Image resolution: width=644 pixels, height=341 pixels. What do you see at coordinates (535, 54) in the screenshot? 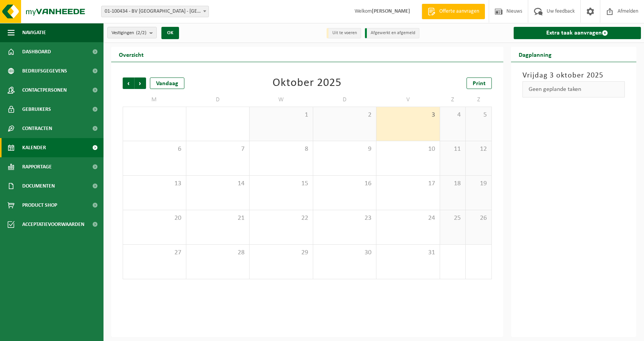
I see `h2: Dagplanning` at bounding box center [535, 54].